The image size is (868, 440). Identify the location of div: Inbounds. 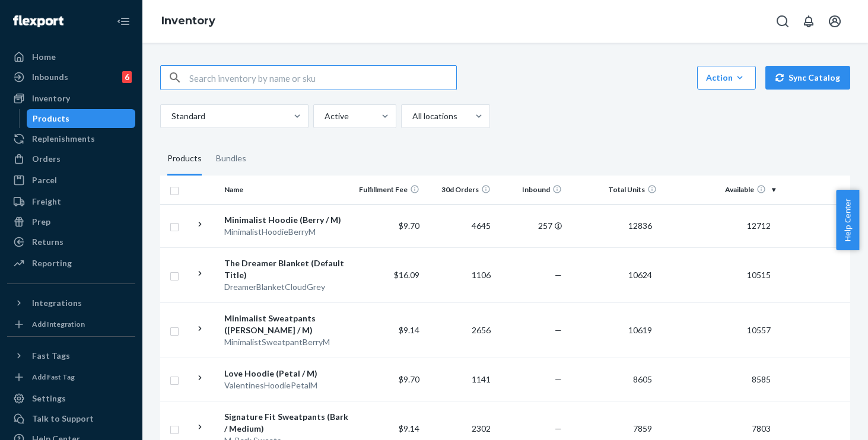
(50, 77).